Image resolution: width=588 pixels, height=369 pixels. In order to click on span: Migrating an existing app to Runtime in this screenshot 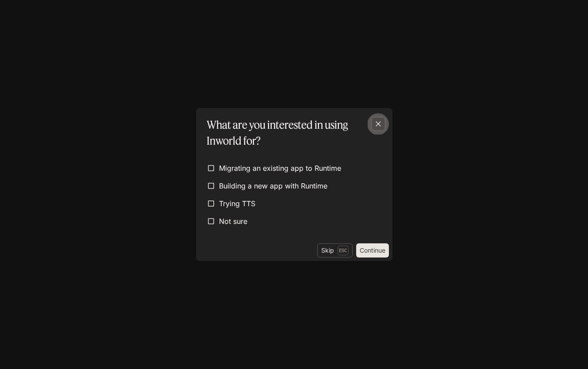, I will do `click(280, 168)`.